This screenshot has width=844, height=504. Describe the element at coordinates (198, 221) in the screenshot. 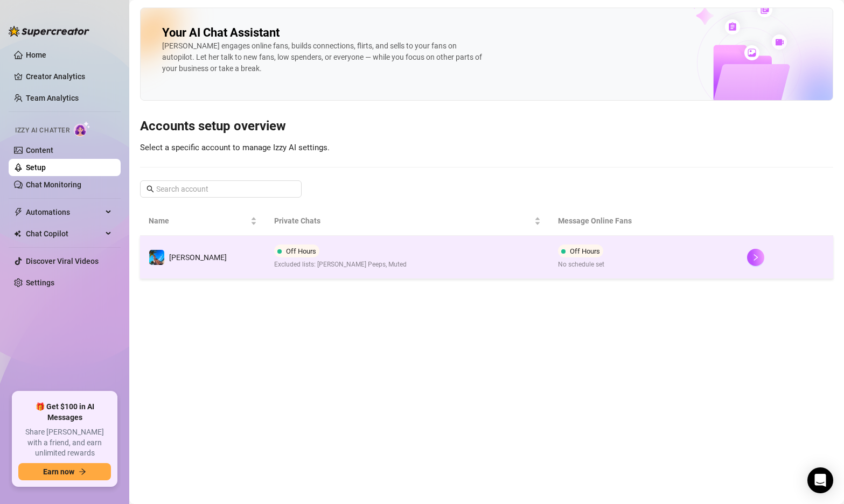

I see `span: Name` at that location.